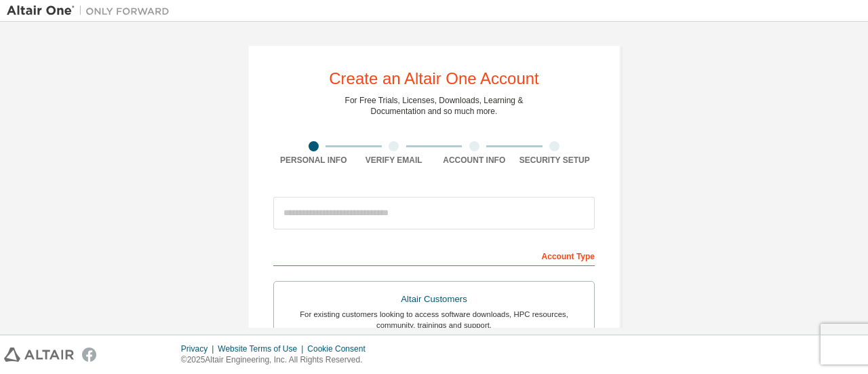 This screenshot has width=868, height=374. What do you see at coordinates (434, 255) in the screenshot?
I see `div: Account Type` at bounding box center [434, 255].